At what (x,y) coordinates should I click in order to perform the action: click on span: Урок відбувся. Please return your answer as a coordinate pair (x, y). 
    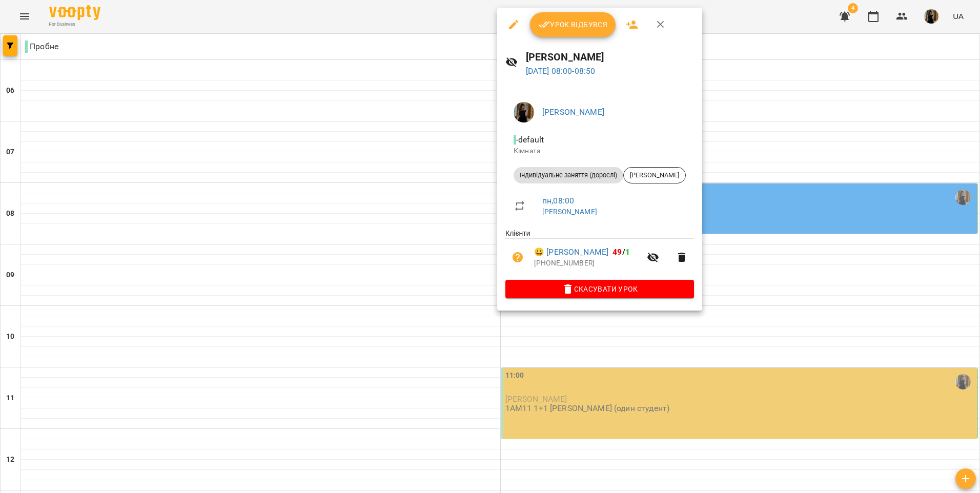
    Looking at the image, I should click on (573, 25).